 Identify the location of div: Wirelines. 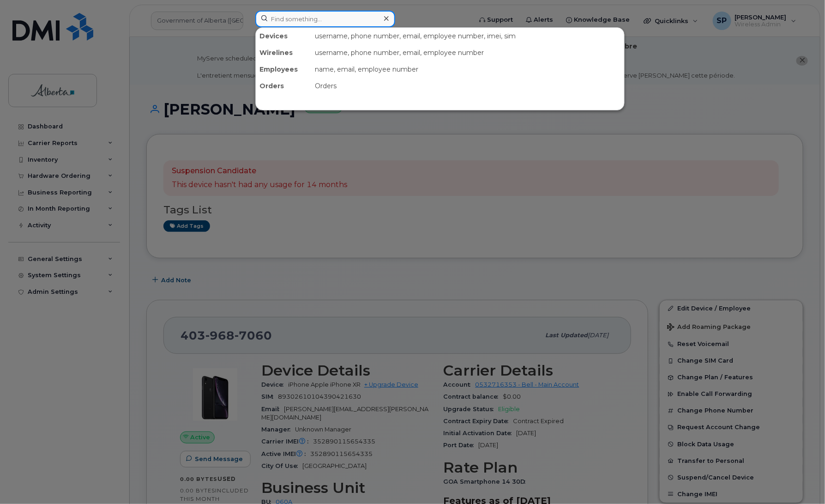
(283, 53).